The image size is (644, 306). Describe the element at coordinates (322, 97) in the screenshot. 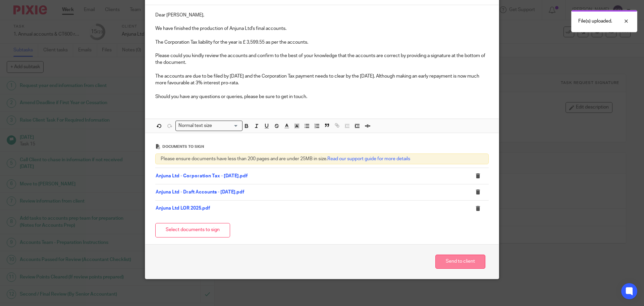

I see `p: Should you have any questions or queries, please be sure to get in touch.` at that location.